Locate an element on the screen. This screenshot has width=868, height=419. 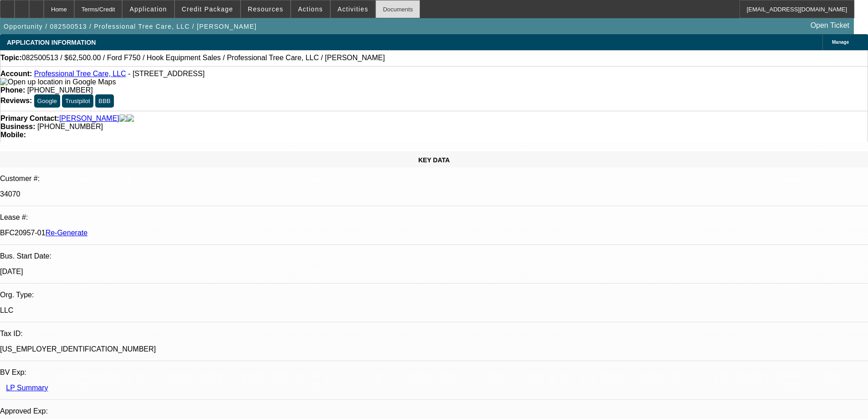
strong: Topic: is located at coordinates (11, 58).